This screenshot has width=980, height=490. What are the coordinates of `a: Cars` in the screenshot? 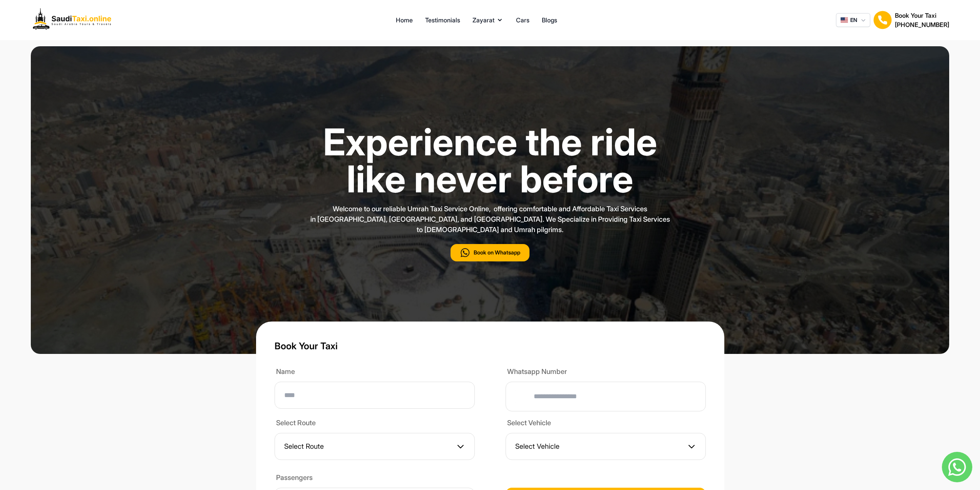 It's located at (522, 20).